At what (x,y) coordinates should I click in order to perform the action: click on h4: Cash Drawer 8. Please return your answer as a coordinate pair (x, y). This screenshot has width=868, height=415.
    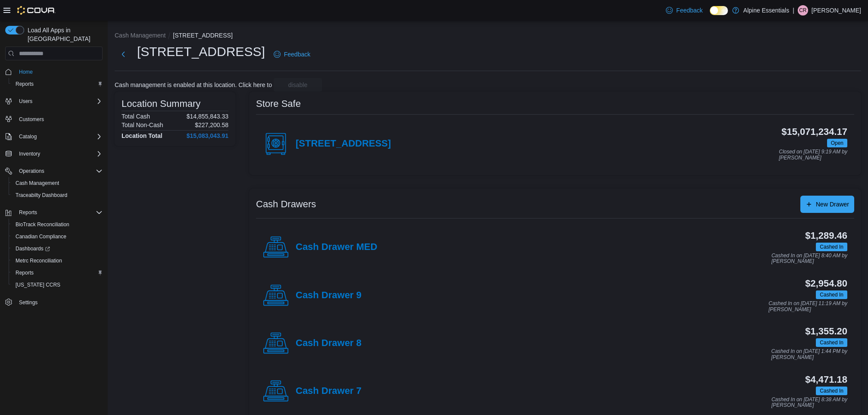
    Looking at the image, I should click on (328, 344).